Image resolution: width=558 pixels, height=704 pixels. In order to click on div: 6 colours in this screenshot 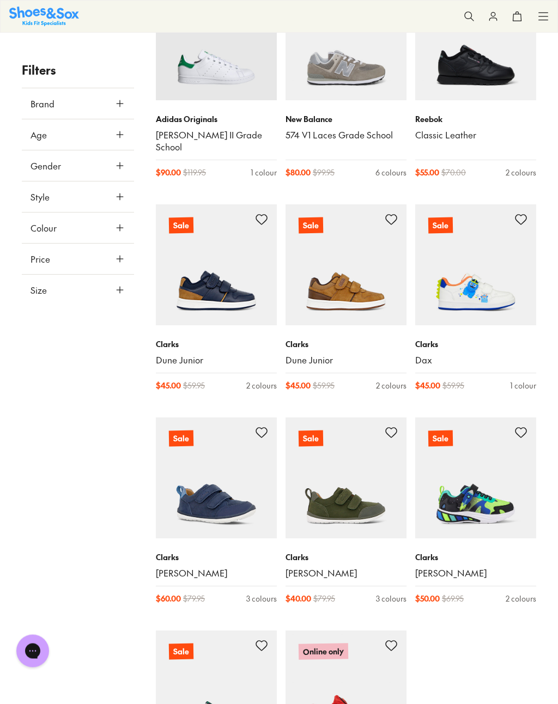, I will do `click(391, 173)`.